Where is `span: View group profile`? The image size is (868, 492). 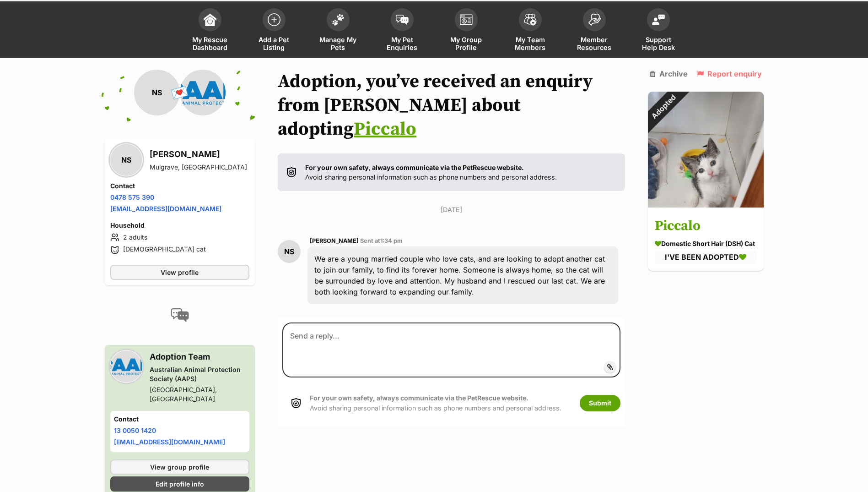 span: View group profile is located at coordinates (180, 466).